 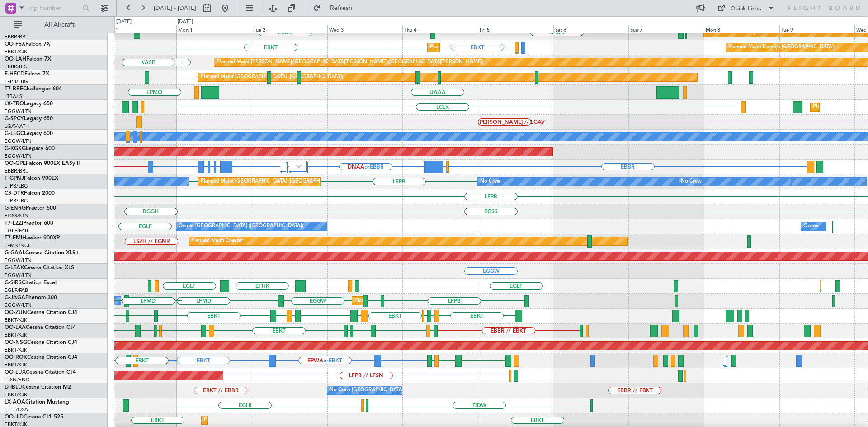 What do you see at coordinates (40, 372) in the screenshot?
I see `a: OO-LUXCessna Citation CJ4` at bounding box center [40, 372].